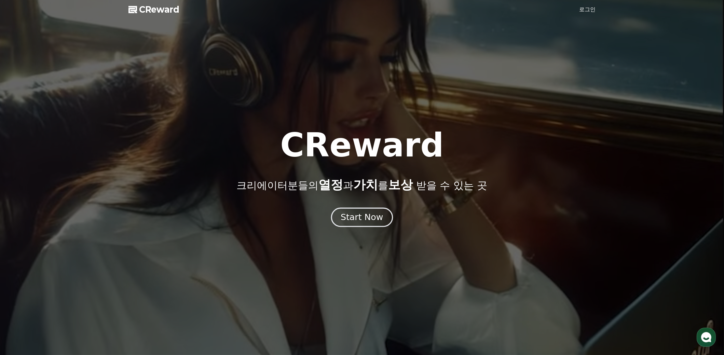 The image size is (724, 355). Describe the element at coordinates (67, 230) in the screenshot. I see `span: 대화` at that location.